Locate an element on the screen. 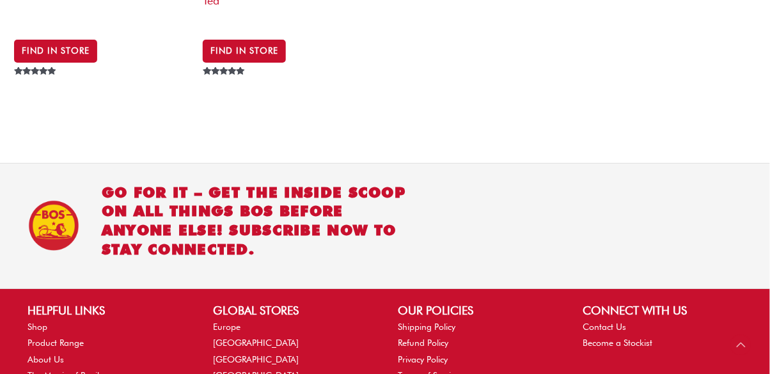  a: About Us is located at coordinates (46, 359).